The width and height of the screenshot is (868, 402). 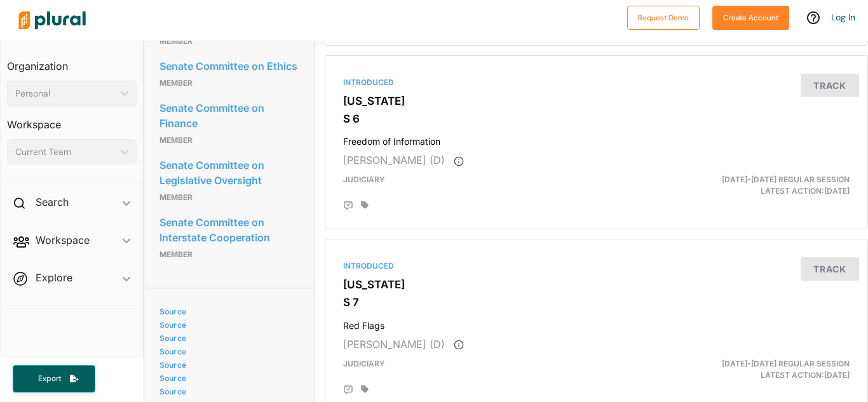 What do you see at coordinates (229, 230) in the screenshot?
I see `a: Senate Committee on Interstate Cooperation` at bounding box center [229, 230].